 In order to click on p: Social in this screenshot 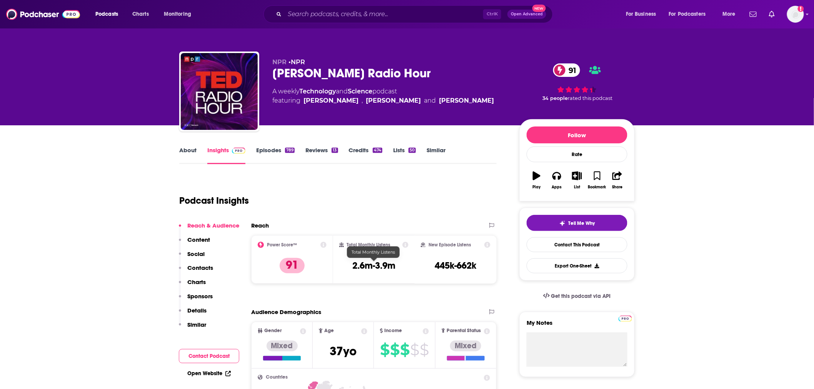, I will do `click(196, 254)`.